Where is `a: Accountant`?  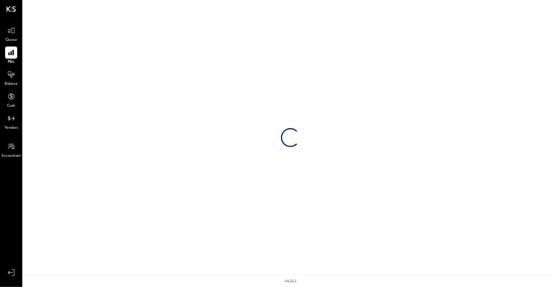 a: Accountant is located at coordinates (11, 150).